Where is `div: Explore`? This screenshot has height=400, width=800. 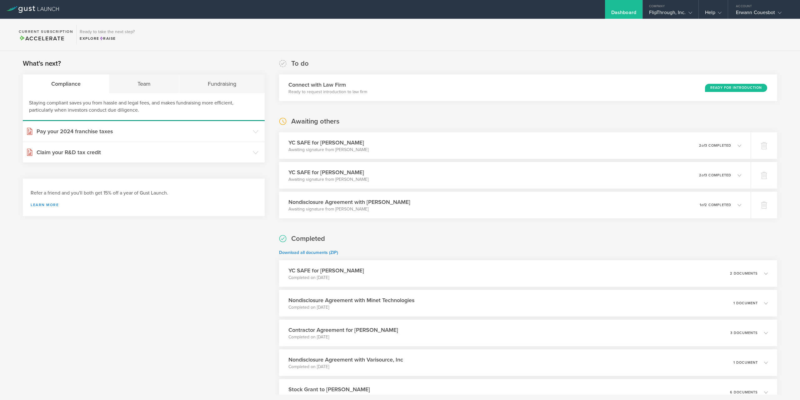
div: Explore is located at coordinates (107, 38).